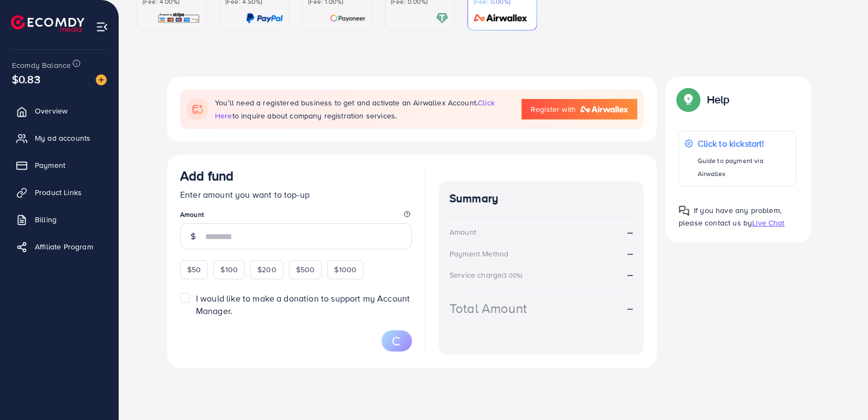 Image resolution: width=868 pixels, height=420 pixels. I want to click on span: Payment, so click(50, 166).